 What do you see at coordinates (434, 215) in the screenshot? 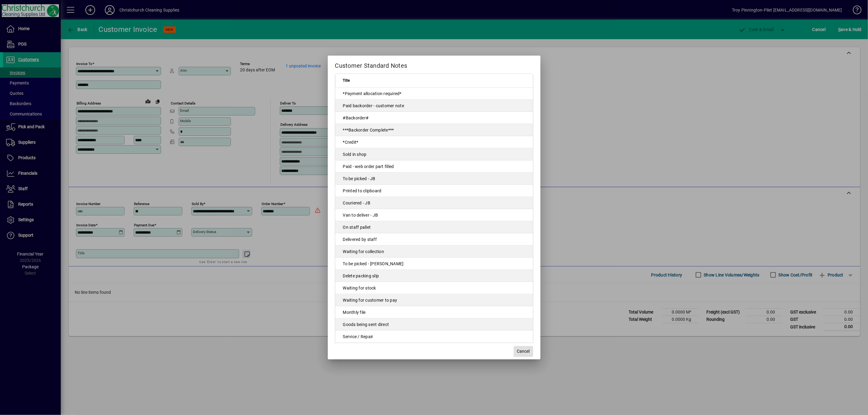
I see `td: Van to deliver - JB` at bounding box center [434, 215].